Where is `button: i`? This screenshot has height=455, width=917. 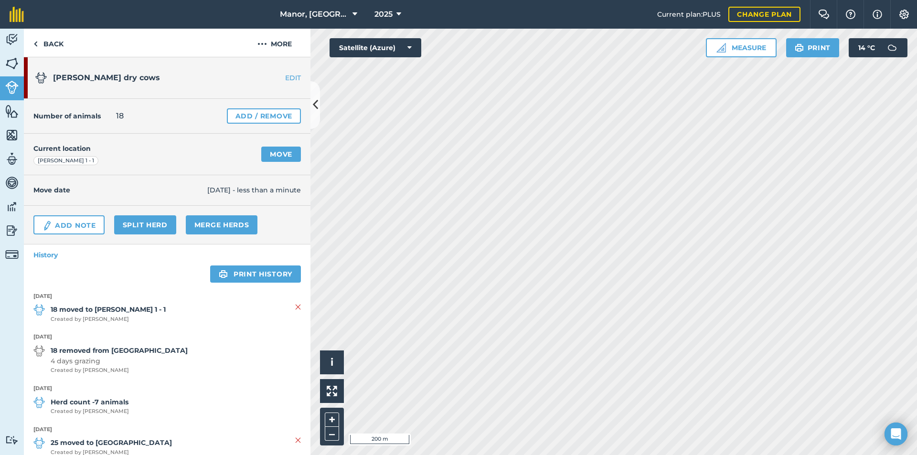 button: i is located at coordinates (332, 362).